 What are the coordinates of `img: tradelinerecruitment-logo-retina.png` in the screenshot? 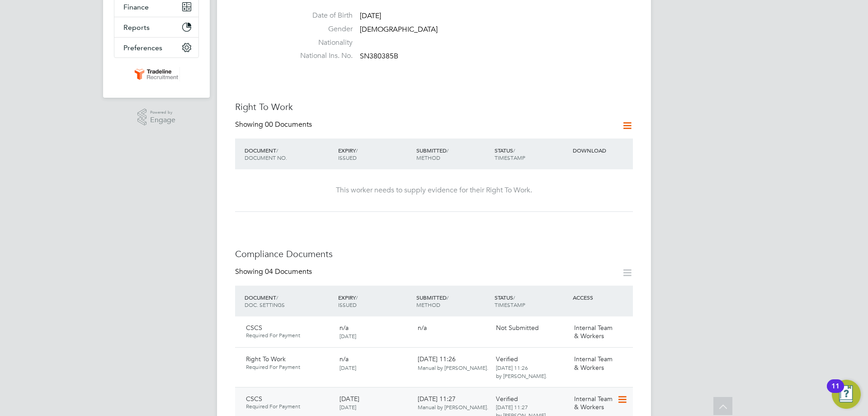 It's located at (156, 74).